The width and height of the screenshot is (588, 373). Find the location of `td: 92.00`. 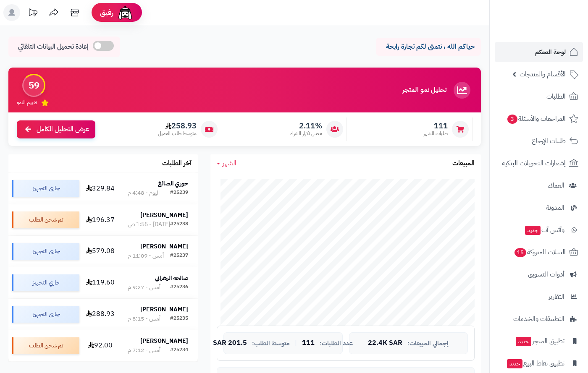

td: 92.00 is located at coordinates (100, 346).